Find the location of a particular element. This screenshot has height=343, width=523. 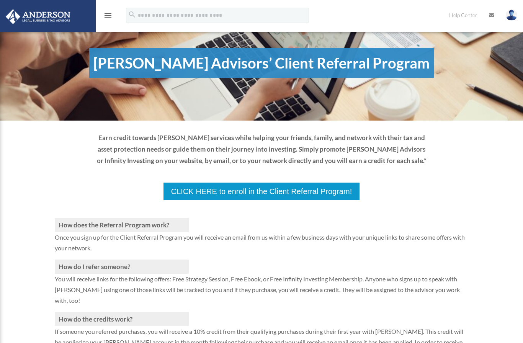

h3: How do the credits work? is located at coordinates (122, 319).